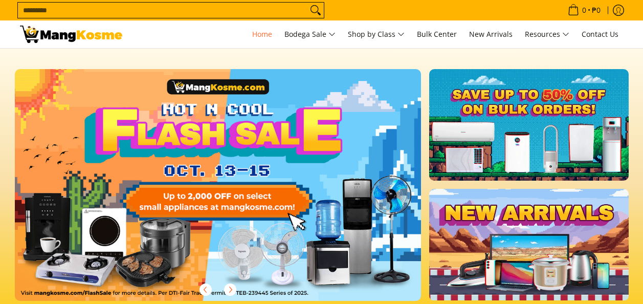 This screenshot has width=643, height=304. Describe the element at coordinates (316, 10) in the screenshot. I see `button: Search` at that location.